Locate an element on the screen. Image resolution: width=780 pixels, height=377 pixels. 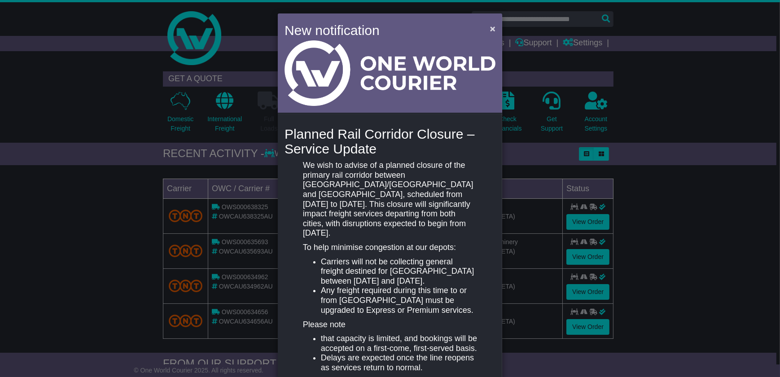
h4: Planned Rail Corridor Closure – Service Update is located at coordinates (390, 141).